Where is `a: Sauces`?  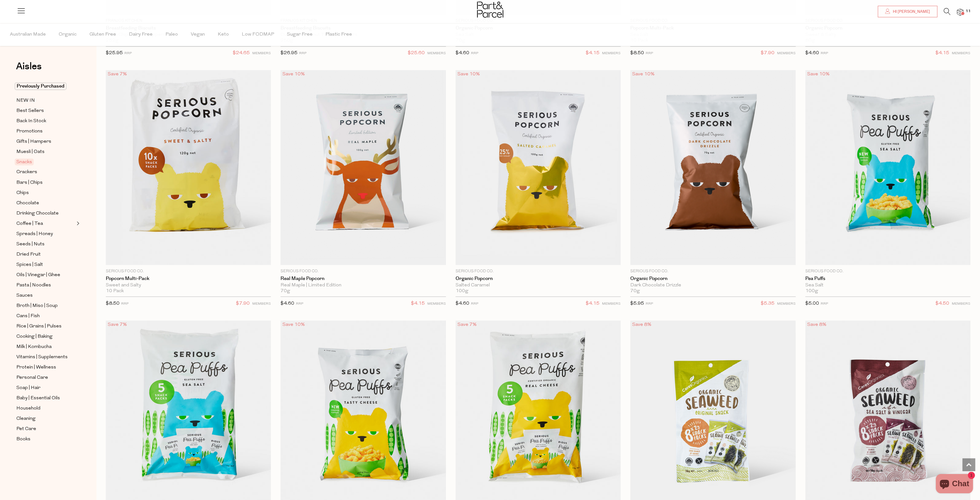 a: Sauces is located at coordinates (46, 295).